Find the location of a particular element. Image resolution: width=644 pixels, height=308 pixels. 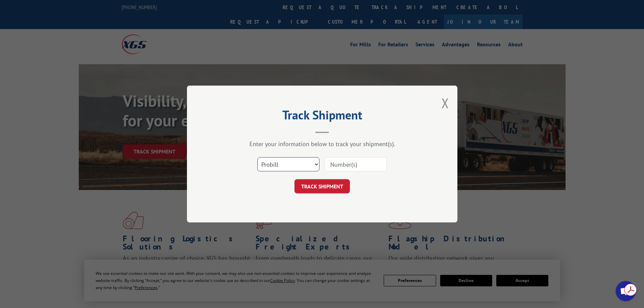

div: Enter your information below to track your shipment(s). is located at coordinates (322, 143).